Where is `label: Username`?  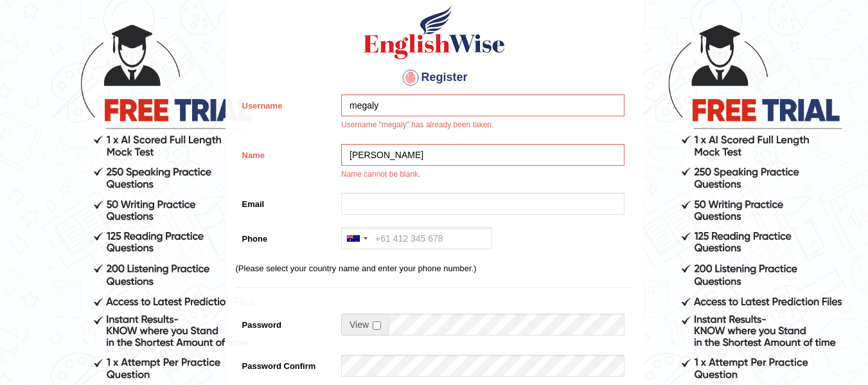
label: Username is located at coordinates (285, 103).